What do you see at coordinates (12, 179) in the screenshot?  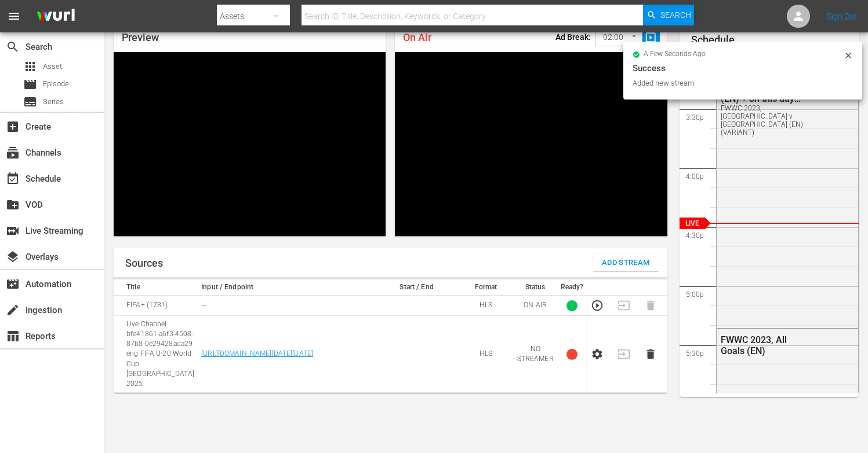 I see `span: Schedule` at bounding box center [12, 179].